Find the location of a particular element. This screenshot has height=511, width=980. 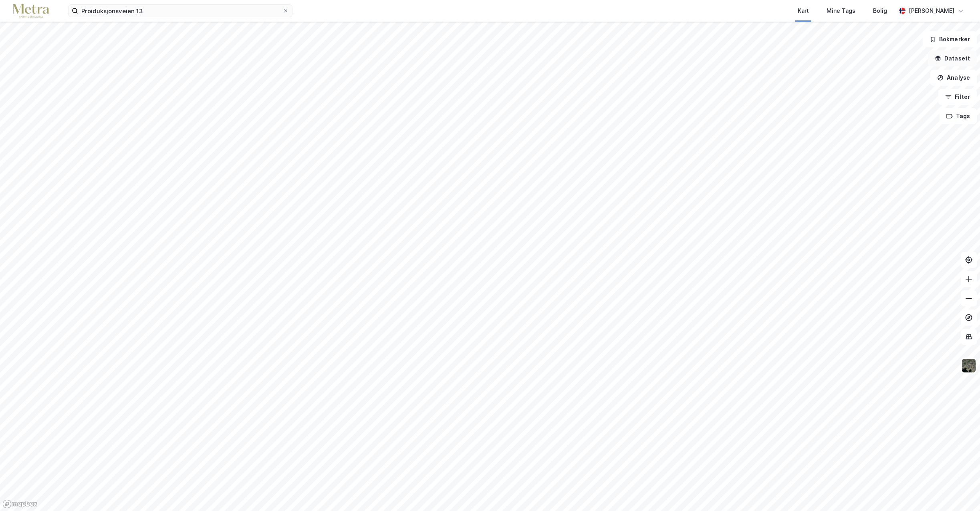

div: Kontrollprogram for chat is located at coordinates (960, 492).